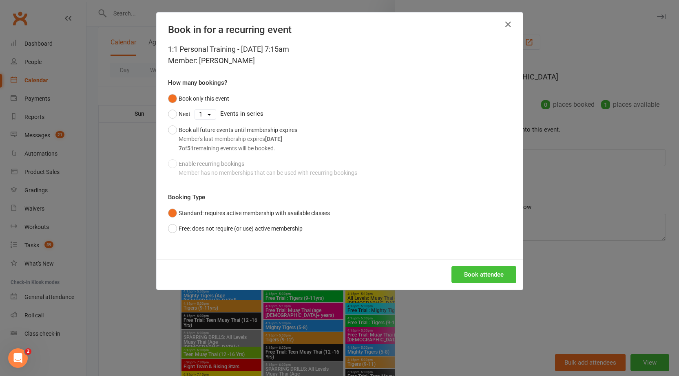 The image size is (679, 376). Describe the element at coordinates (249, 213) in the screenshot. I see `button: Standard: requires active membership with available classes` at that location.